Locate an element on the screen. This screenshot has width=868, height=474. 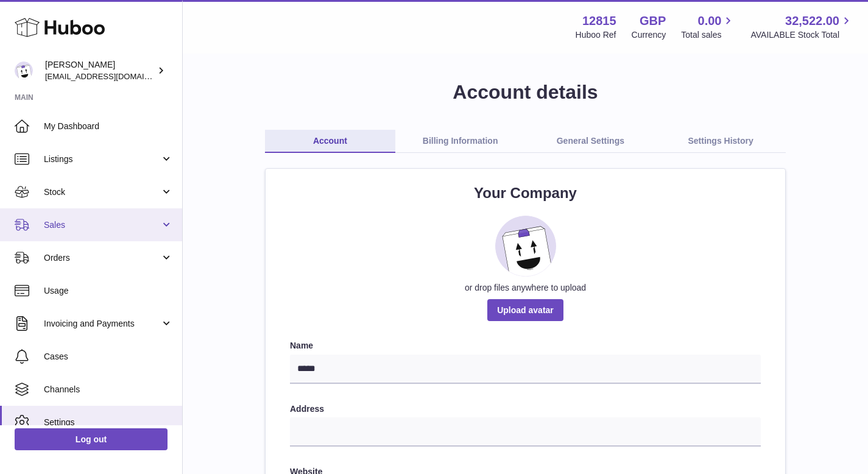
span: Listings is located at coordinates (101, 159).